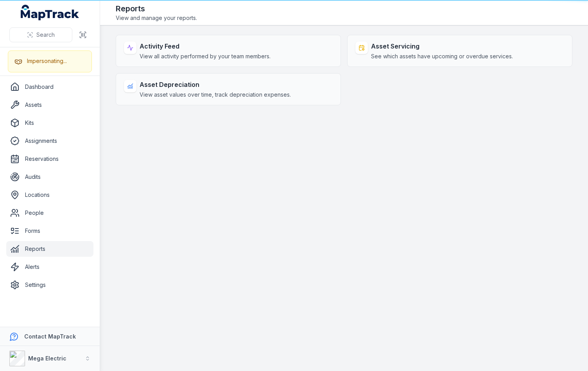  What do you see at coordinates (205, 46) in the screenshot?
I see `strong: Activity Feed` at bounding box center [205, 46].